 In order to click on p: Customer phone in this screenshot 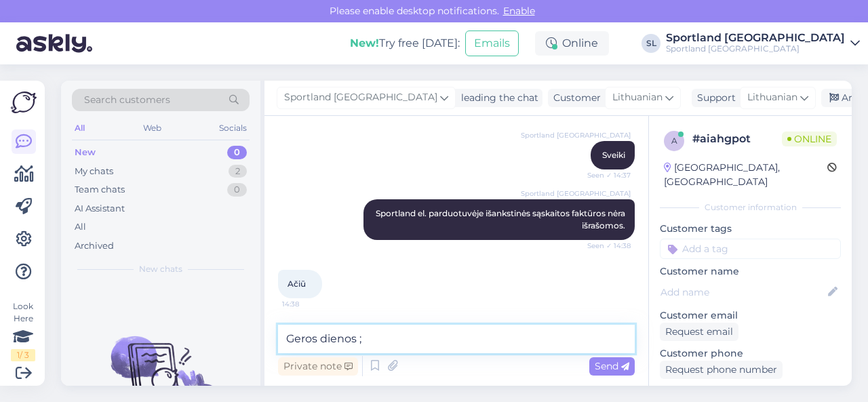, I will do `click(750, 353)`.